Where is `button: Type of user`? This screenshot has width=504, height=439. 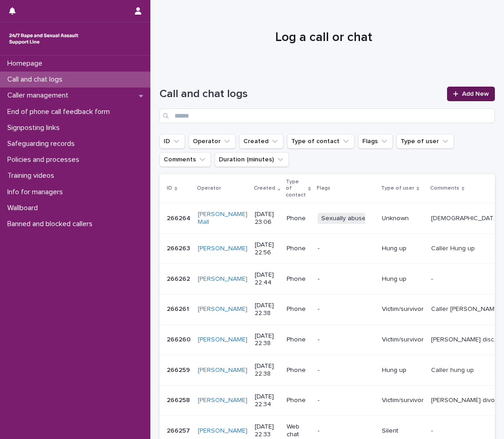 button: Type of user is located at coordinates (425, 141).